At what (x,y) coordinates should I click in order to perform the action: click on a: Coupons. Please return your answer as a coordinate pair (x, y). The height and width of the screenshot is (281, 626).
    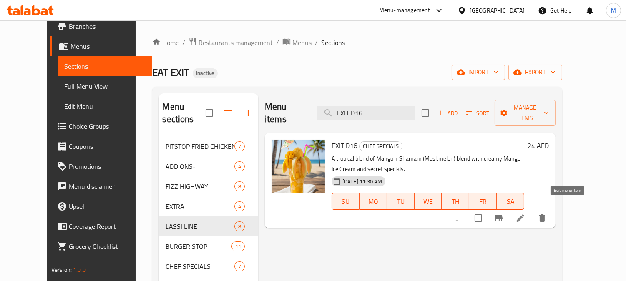
    Looking at the image, I should click on (101, 146).